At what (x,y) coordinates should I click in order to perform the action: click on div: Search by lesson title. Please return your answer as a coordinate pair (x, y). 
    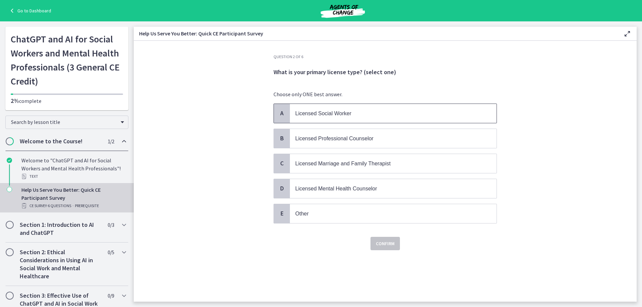
    Looking at the image, I should click on (67, 122).